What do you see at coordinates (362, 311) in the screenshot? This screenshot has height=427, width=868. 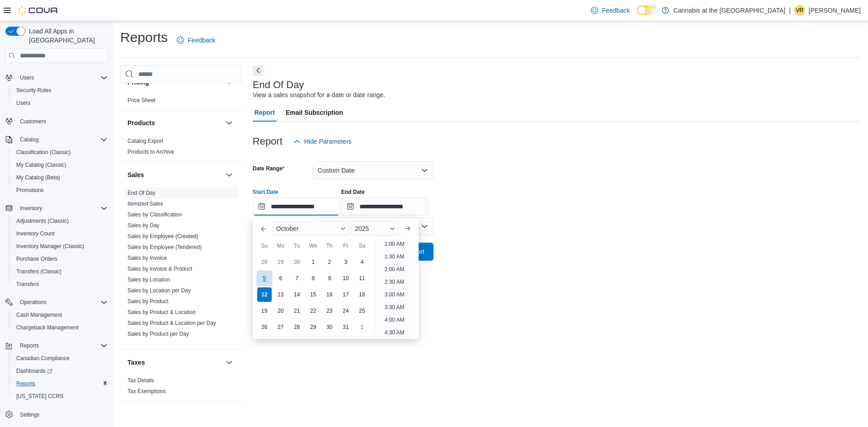 I see `div: day-25` at bounding box center [362, 311].